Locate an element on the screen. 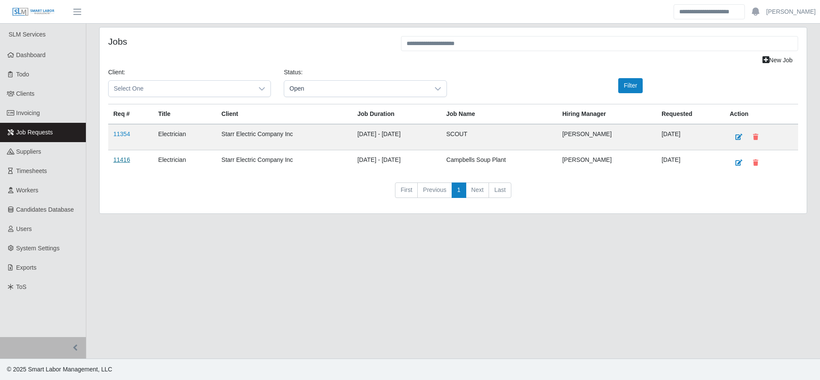 The height and width of the screenshot is (380, 820). a: New Job is located at coordinates (778, 60).